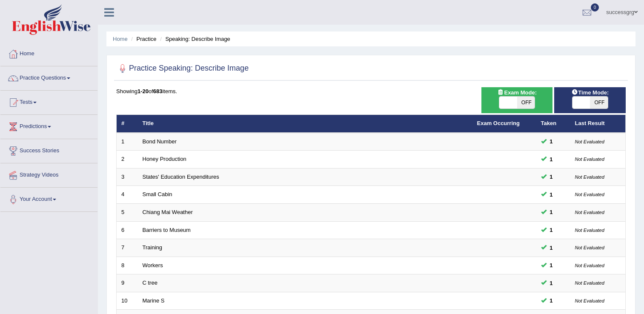 This screenshot has height=314, width=644. Describe the element at coordinates (49, 101) in the screenshot. I see `a: Tests` at that location.